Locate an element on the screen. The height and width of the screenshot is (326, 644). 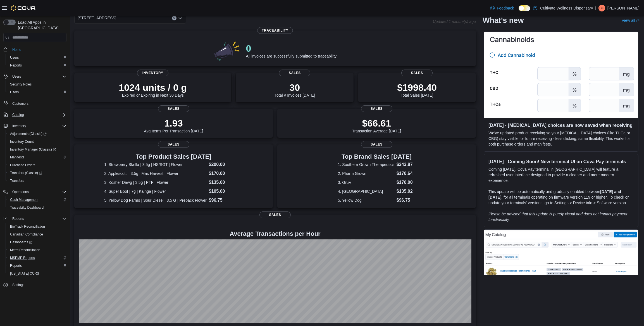
p: Updated 1 minute(s) ago is located at coordinates (455, 22).